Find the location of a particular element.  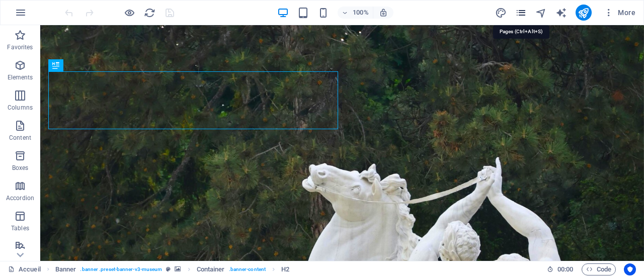

button: pages is located at coordinates (521, 12).